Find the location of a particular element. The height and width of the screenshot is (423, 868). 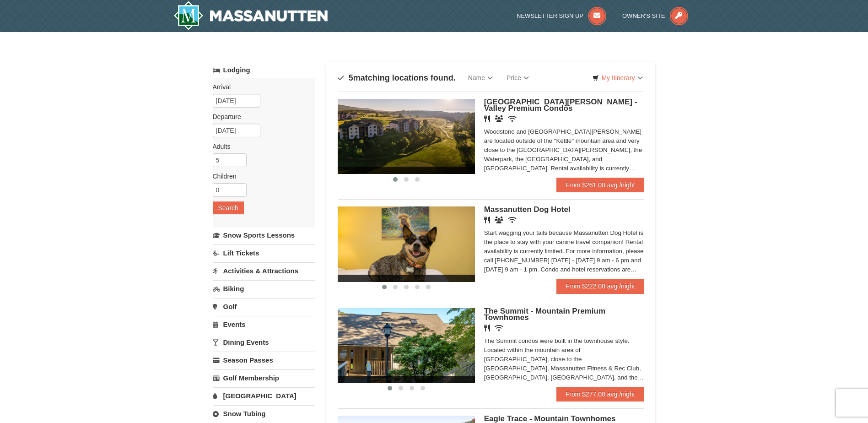

a: From $277.00 avg /night is located at coordinates (601, 395).